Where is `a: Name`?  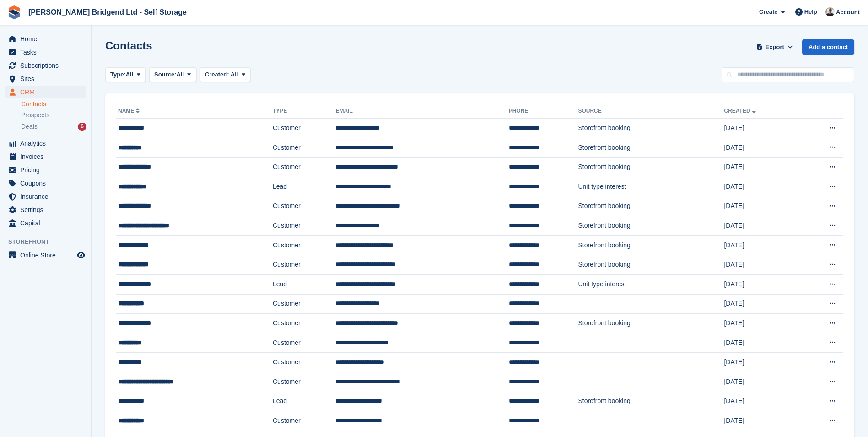
a: Name is located at coordinates (130, 111).